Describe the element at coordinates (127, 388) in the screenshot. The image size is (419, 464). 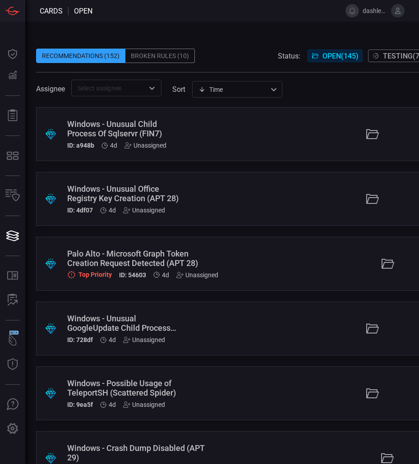
I see `div: Windows - Possible Usage of TeleportSH (Scattered Spider)` at that location.